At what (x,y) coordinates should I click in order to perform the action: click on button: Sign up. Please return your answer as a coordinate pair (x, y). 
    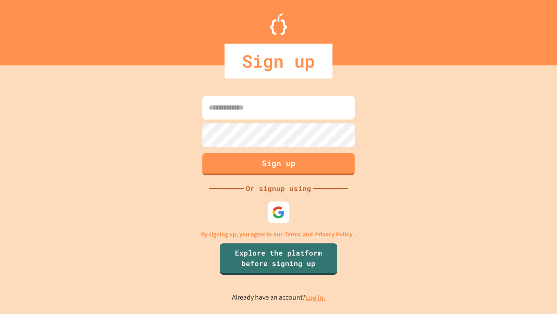
    Looking at the image, I should click on (279, 164).